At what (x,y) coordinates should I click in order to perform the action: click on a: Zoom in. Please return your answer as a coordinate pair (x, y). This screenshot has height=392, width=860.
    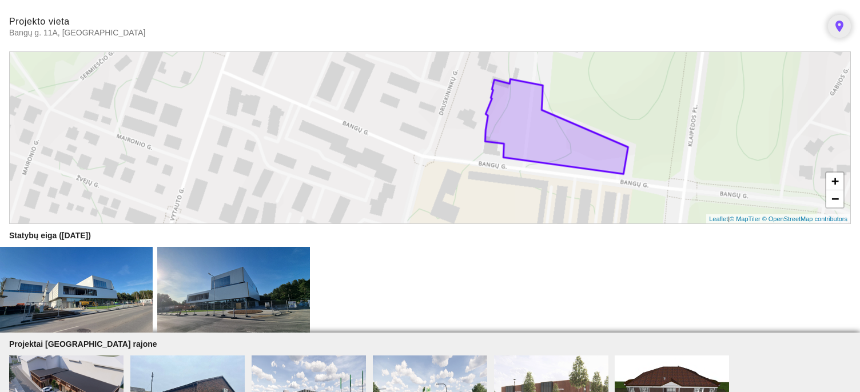
    Looking at the image, I should click on (835, 181).